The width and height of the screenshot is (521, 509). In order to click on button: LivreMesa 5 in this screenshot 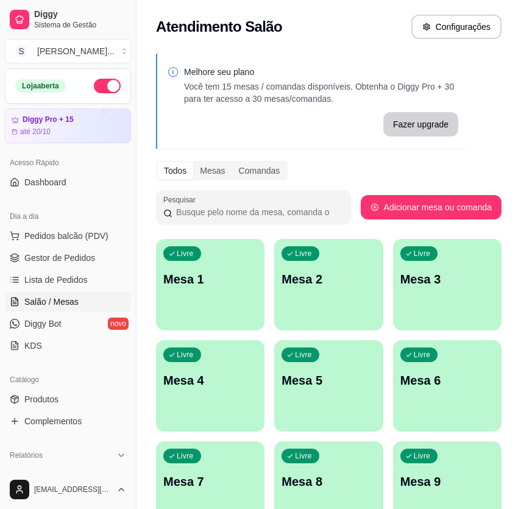, I will do `click(328, 386)`.